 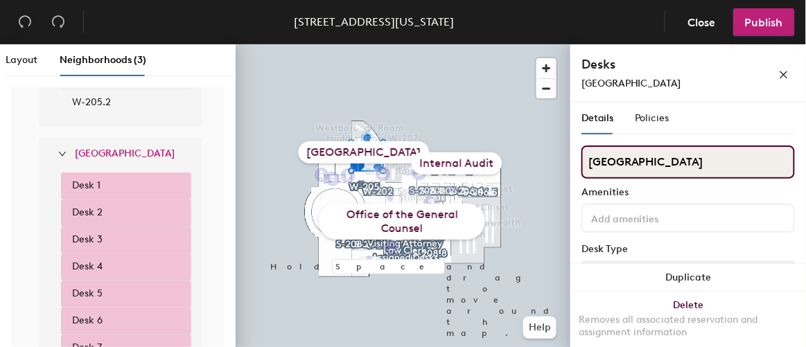 I want to click on span: Desk 5, so click(x=87, y=294).